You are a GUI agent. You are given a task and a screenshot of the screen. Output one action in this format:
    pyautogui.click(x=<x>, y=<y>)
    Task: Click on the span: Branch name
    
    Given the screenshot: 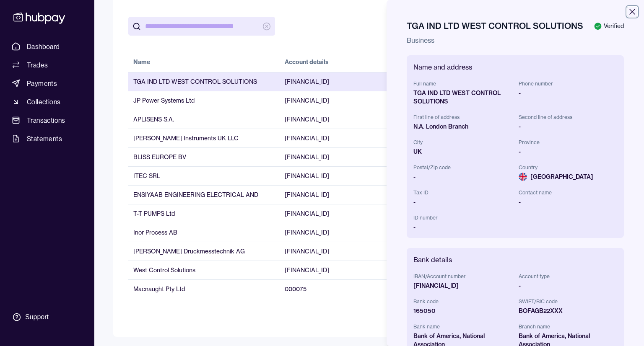 What is the action you would take?
    pyautogui.click(x=568, y=327)
    